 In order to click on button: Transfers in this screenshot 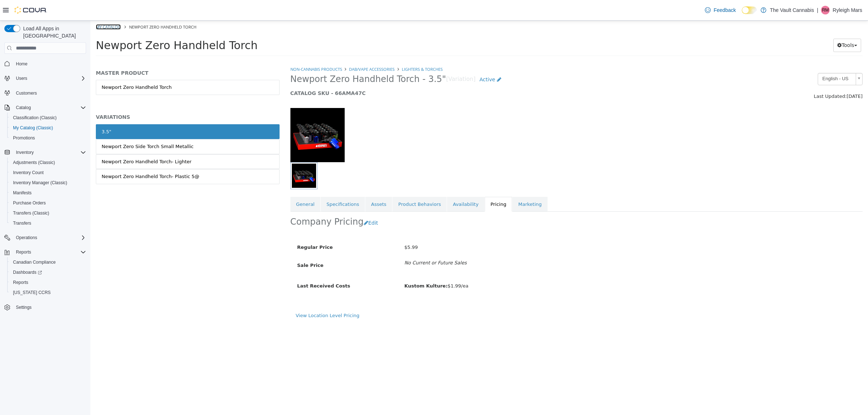, I will do `click(48, 223)`.